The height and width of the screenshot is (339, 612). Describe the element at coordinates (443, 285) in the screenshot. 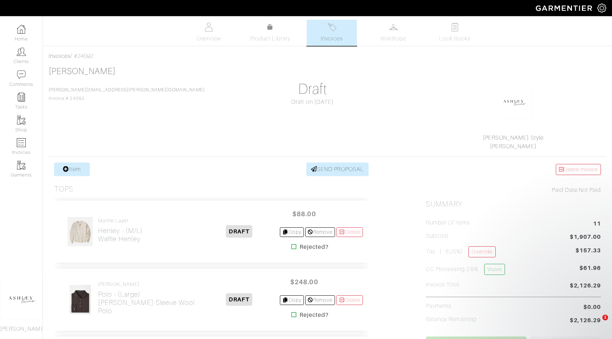

I see `h5: Invoice Total` at that location.